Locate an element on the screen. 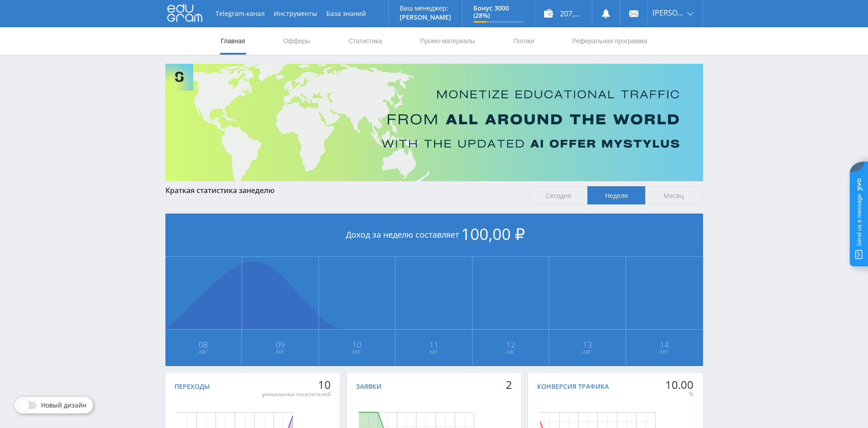 This screenshot has width=868, height=428. span: 14 is located at coordinates (664, 345).